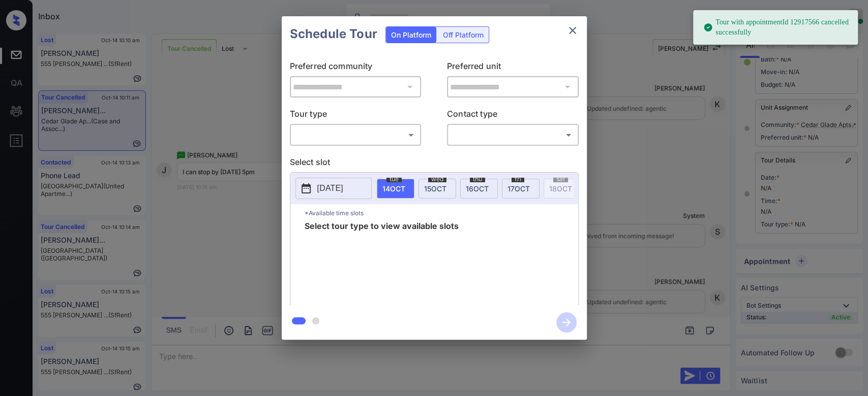 This screenshot has width=868, height=396. I want to click on span: thu, so click(477, 179).